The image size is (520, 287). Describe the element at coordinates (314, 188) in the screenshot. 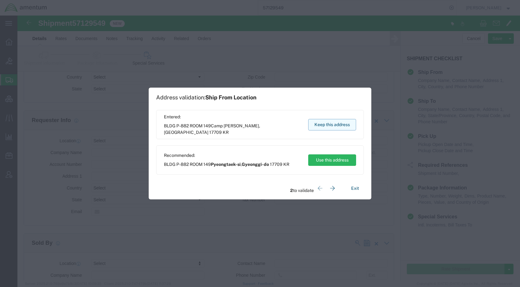

I see `div: to validate` at that location.